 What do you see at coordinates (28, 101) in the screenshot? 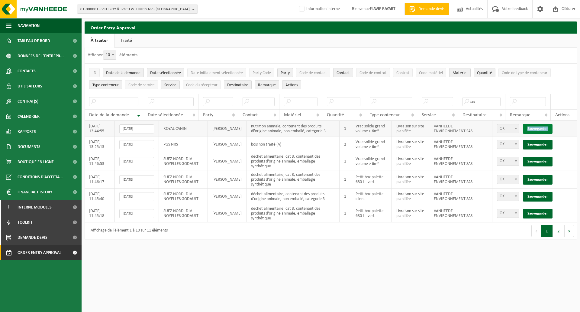
I see `span: Contrat(s)` at bounding box center [28, 101].